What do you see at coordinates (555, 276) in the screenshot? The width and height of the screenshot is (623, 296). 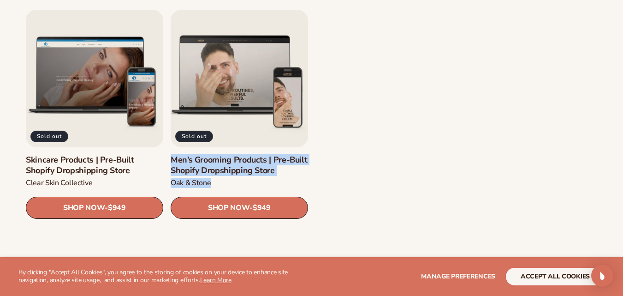 I see `button: accept all cookies` at bounding box center [555, 276].